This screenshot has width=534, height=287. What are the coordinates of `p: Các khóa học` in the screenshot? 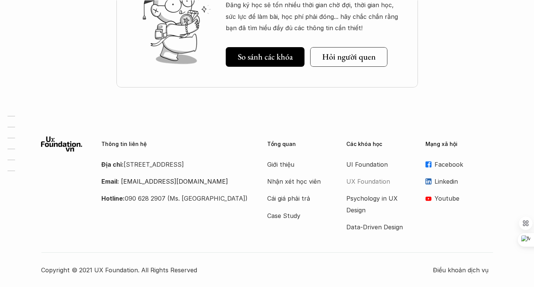 It's located at (380, 144).